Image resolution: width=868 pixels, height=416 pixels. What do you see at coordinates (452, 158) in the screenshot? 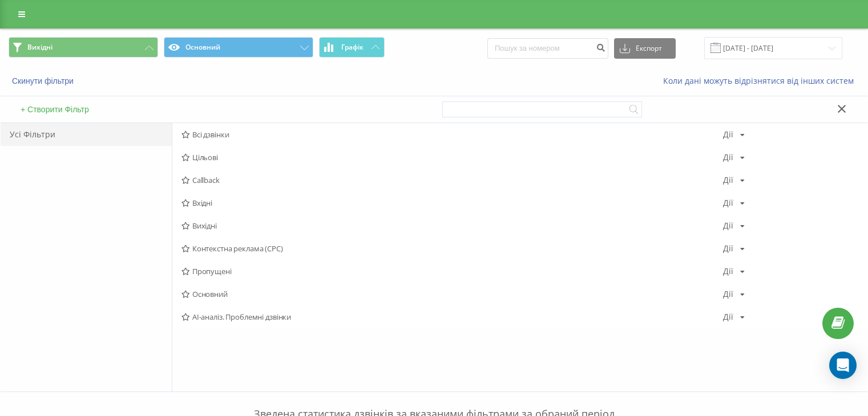
I see `span: Цільові` at bounding box center [452, 158].